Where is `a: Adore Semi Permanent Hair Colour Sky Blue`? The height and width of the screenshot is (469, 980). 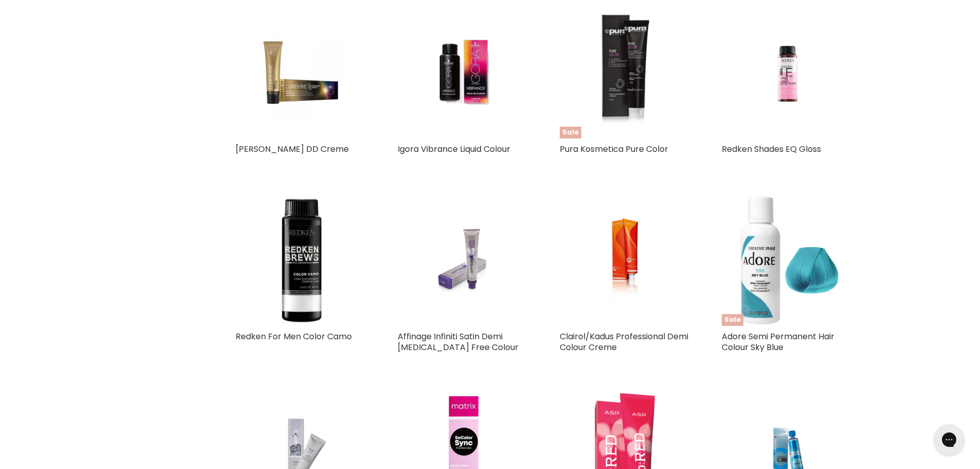
a: Adore Semi Permanent Hair Colour Sky Blue is located at coordinates (778, 342).